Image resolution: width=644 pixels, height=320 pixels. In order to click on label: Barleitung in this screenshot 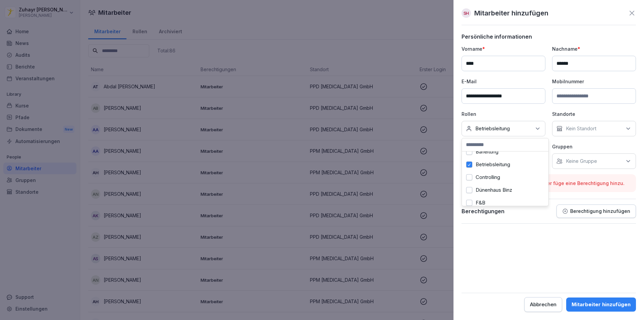, I will do `click(487, 152)`.